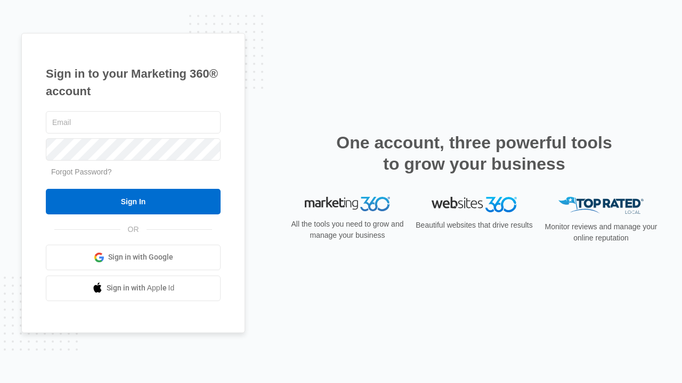 Image resolution: width=682 pixels, height=383 pixels. Describe the element at coordinates (601, 233) in the screenshot. I see `p: Monitor reviews and manage your online reputation` at that location.